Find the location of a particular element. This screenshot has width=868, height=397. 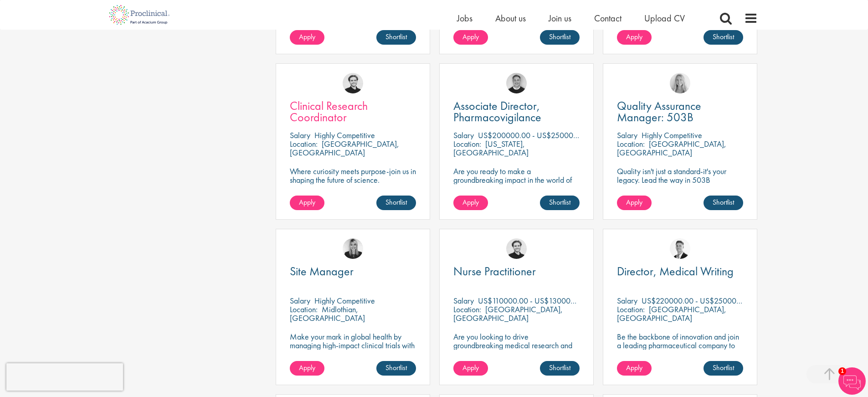

p: Be the backbone of innovation and join a leading pharmaceutical company to help keep life-changin... is located at coordinates (680, 350).